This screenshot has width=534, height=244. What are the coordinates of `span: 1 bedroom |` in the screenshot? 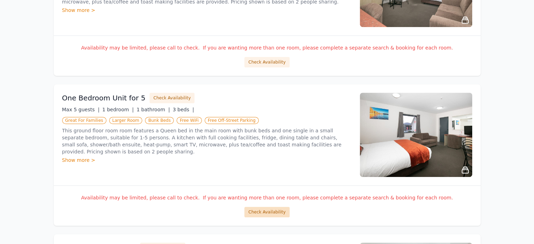 It's located at (118, 110).